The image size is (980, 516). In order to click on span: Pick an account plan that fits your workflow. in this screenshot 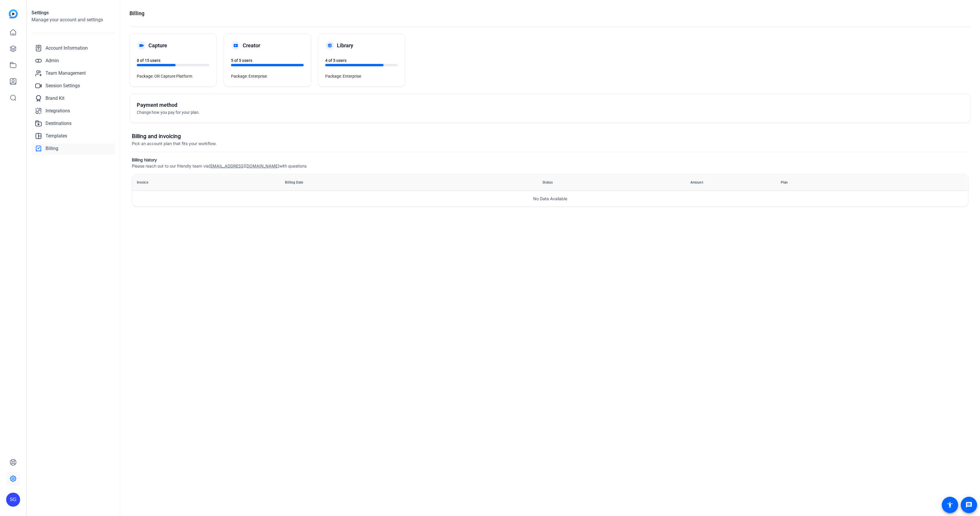, I will do `click(174, 143)`.